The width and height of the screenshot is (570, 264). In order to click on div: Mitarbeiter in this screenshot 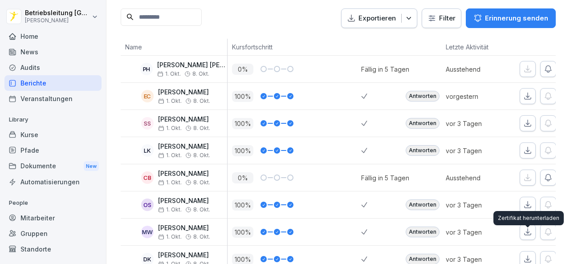, I will do `click(53, 218)`.